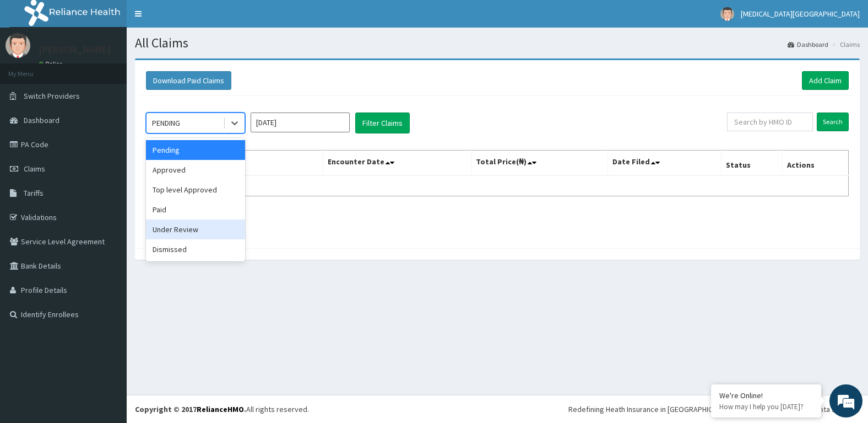  What do you see at coordinates (165, 122) in the screenshot?
I see `div: PENDING` at bounding box center [165, 122].